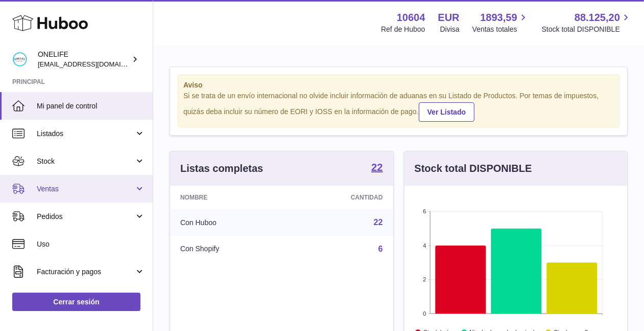 Image resolution: width=644 pixels, height=331 pixels. What do you see at coordinates (91, 244) in the screenshot?
I see `span: Uso` at bounding box center [91, 244].